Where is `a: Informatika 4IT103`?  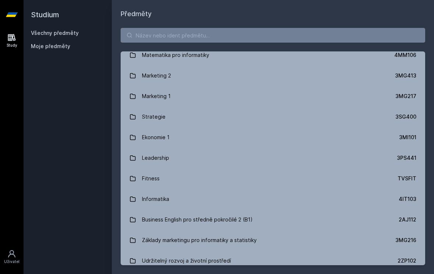
a: Informatika 4IT103 is located at coordinates (273, 199).